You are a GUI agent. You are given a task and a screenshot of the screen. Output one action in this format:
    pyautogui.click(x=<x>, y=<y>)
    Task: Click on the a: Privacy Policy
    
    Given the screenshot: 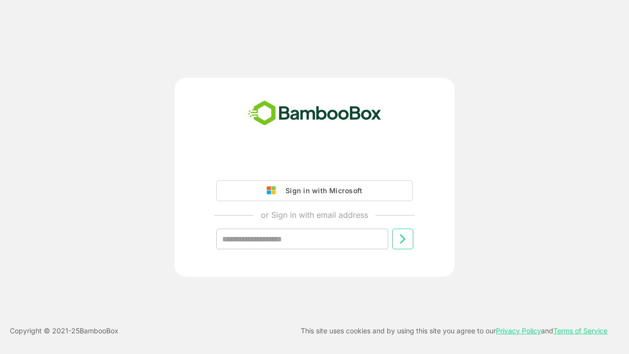 What is the action you would take?
    pyautogui.click(x=518, y=330)
    